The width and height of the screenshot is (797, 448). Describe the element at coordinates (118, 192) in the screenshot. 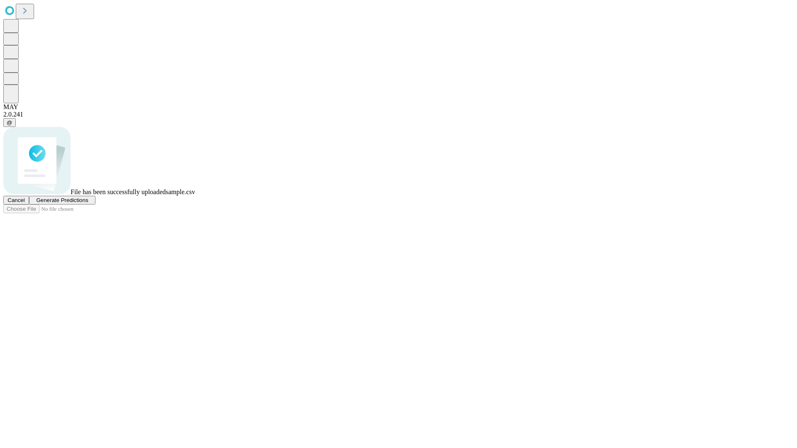

I see `span: File has been successfully uploaded` at that location.